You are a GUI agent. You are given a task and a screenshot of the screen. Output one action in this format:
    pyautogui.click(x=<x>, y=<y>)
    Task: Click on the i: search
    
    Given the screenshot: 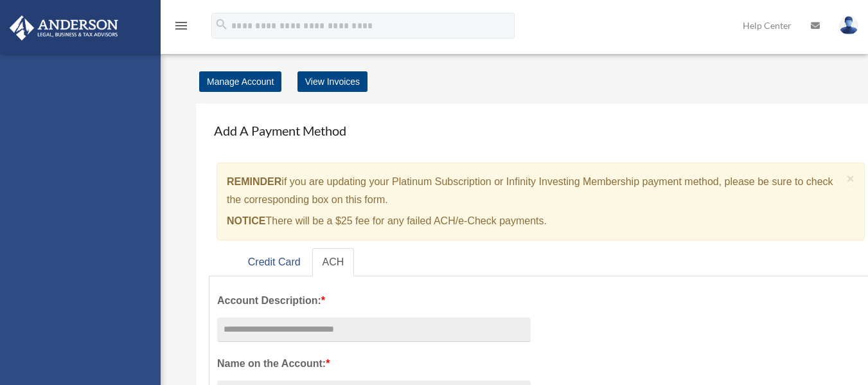 What is the action you would take?
    pyautogui.click(x=222, y=25)
    